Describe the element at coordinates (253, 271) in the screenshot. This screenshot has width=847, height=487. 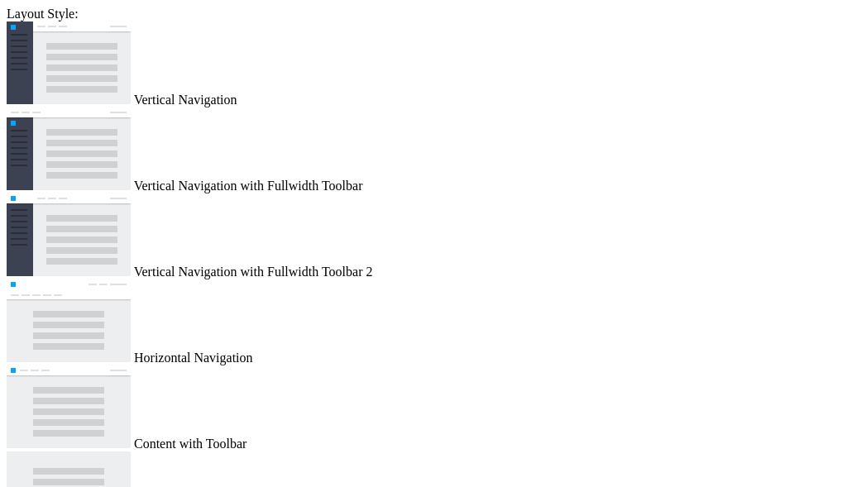
I see `span: Vertical Navigation with Fullwidth Toolbar 2` at that location.